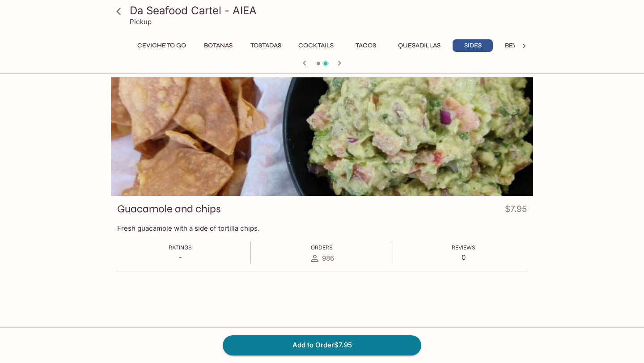 This screenshot has width=644, height=363. What do you see at coordinates (418, 46) in the screenshot?
I see `button: Quesadillas` at bounding box center [418, 46].